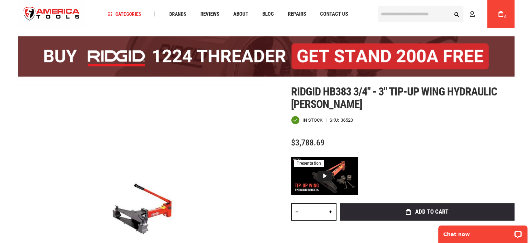  Describe the element at coordinates (266, 56) in the screenshot. I see `img: BOGO: Buy the RIDGID® 1224 Threader (26092), get the 92467 200A Stand FREE!` at that location.